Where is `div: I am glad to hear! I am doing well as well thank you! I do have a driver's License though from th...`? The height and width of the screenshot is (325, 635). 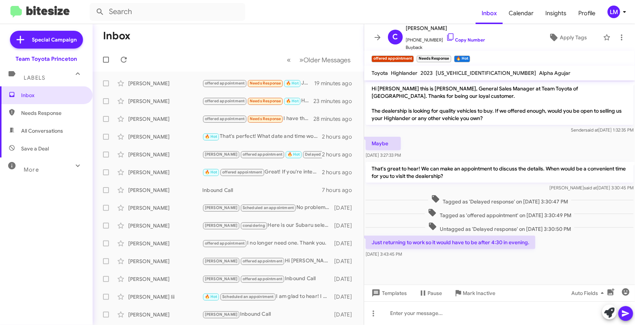 div: I am glad to hear! I am doing well as well thank you! I do have a driver's License though from th... is located at coordinates (267, 296).